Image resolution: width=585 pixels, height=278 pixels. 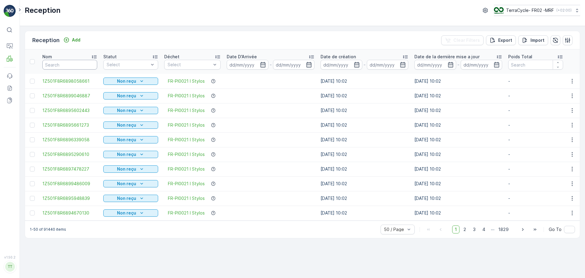 I want to click on div: TT, so click(x=10, y=266).